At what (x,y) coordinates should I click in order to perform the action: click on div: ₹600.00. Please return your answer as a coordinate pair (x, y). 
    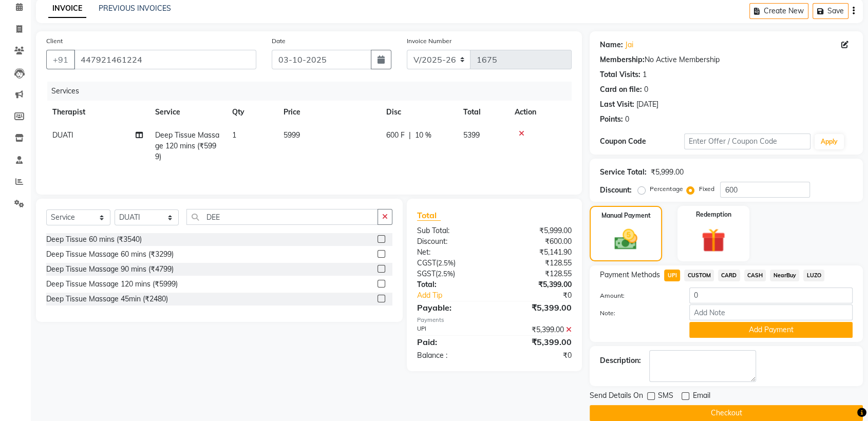
    Looking at the image, I should click on (537, 241).